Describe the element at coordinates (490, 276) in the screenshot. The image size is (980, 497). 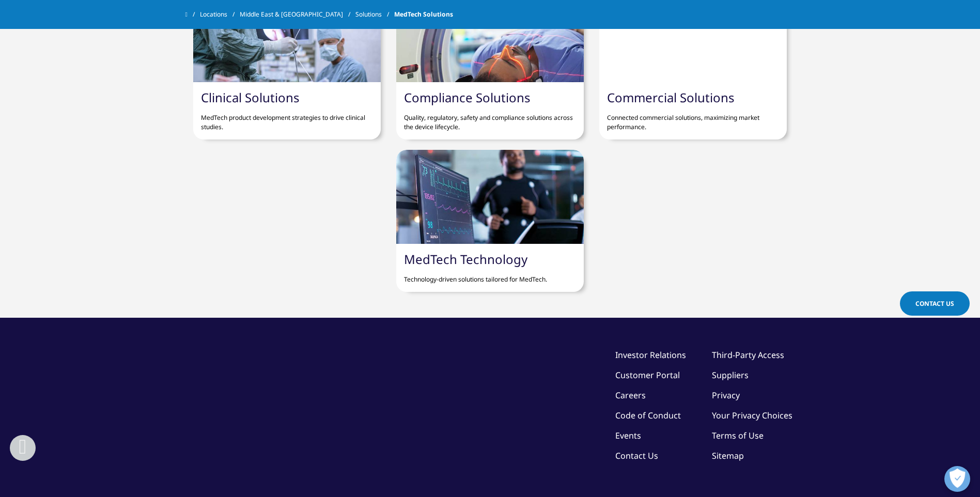
I see `p: Technology-driven solutions tailored for MedTech.` at that location.